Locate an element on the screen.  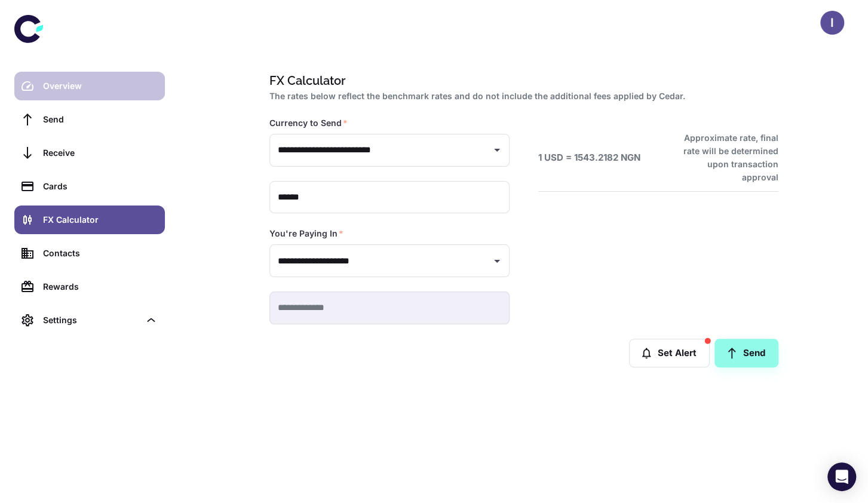
a: Cards is located at coordinates (90, 186).